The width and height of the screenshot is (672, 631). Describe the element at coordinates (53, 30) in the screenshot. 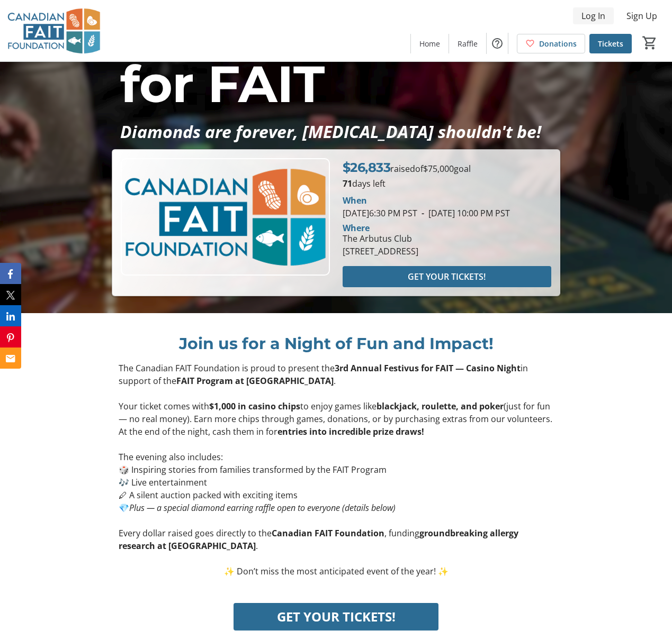

I see `img: Canadian FAIT Foundation's Logo` at that location.